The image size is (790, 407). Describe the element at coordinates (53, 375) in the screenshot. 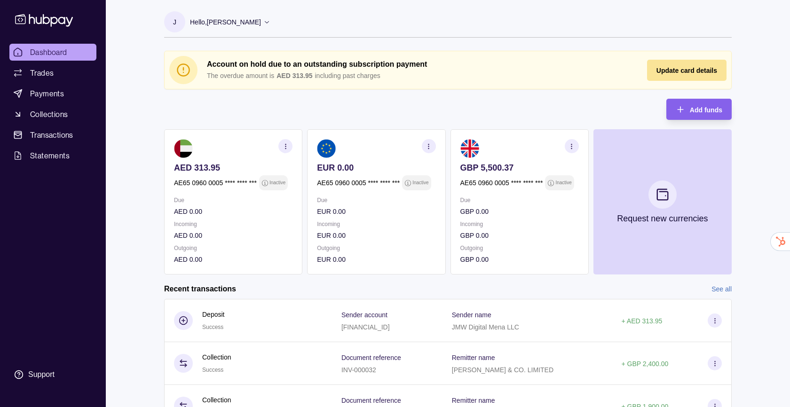

I see `a: Support` at that location.